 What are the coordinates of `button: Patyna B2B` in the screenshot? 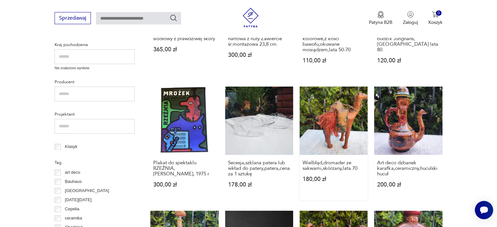 It's located at (381, 18).